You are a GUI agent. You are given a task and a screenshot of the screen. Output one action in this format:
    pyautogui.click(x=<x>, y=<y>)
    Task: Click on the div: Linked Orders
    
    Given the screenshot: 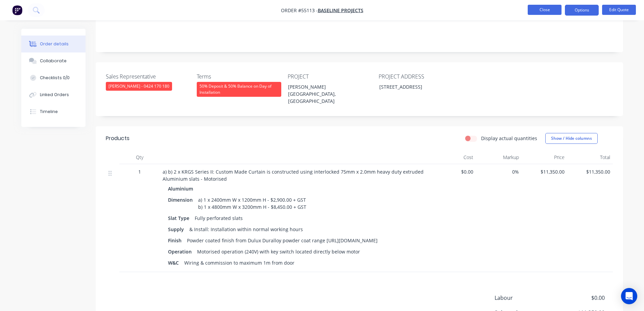 What is the action you would take?
    pyautogui.click(x=54, y=95)
    